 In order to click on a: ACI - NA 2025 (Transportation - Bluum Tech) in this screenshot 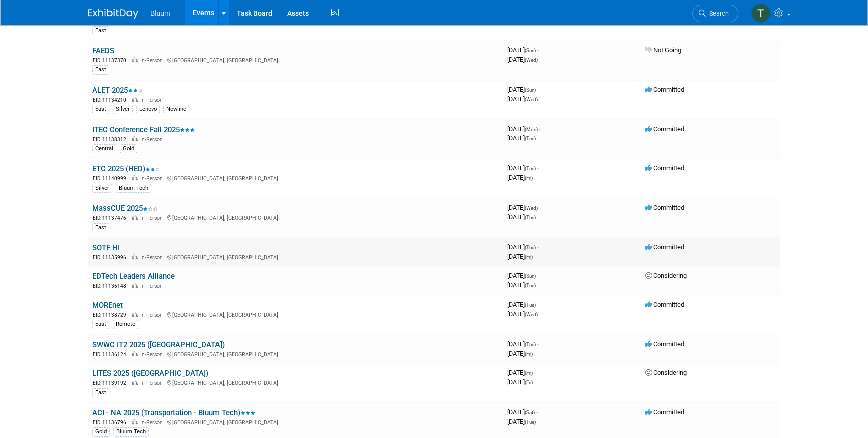, I will do `click(174, 413)`.